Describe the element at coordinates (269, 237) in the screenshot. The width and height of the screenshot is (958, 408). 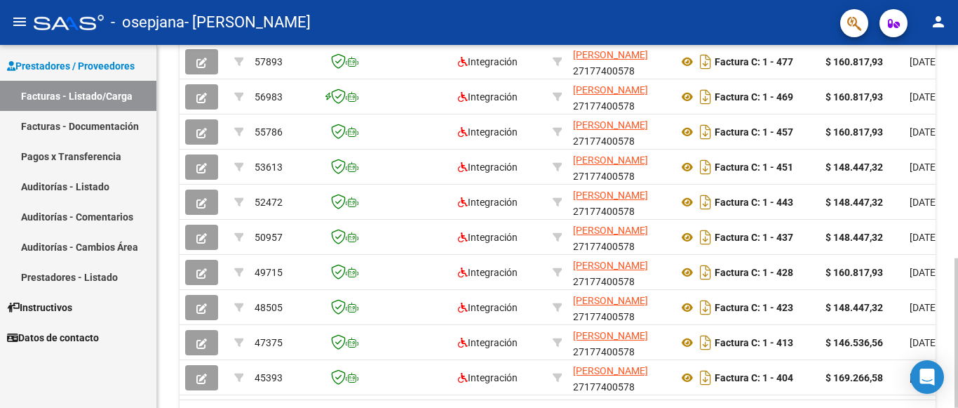
I see `span: 50957` at that location.